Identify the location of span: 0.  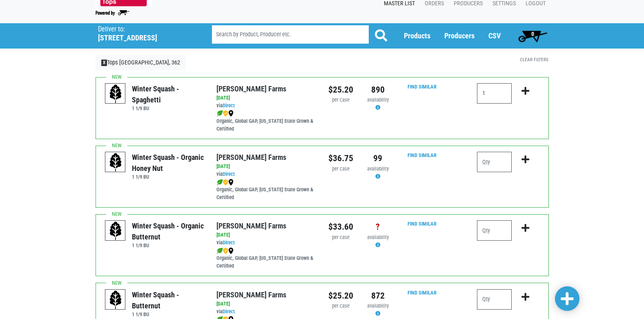
(533, 34).